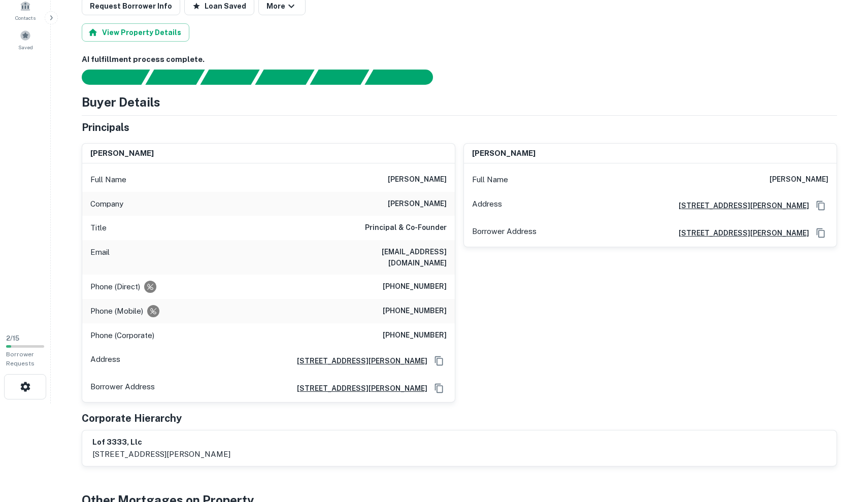 This screenshot has height=502, width=868. I want to click on p: Company, so click(106, 204).